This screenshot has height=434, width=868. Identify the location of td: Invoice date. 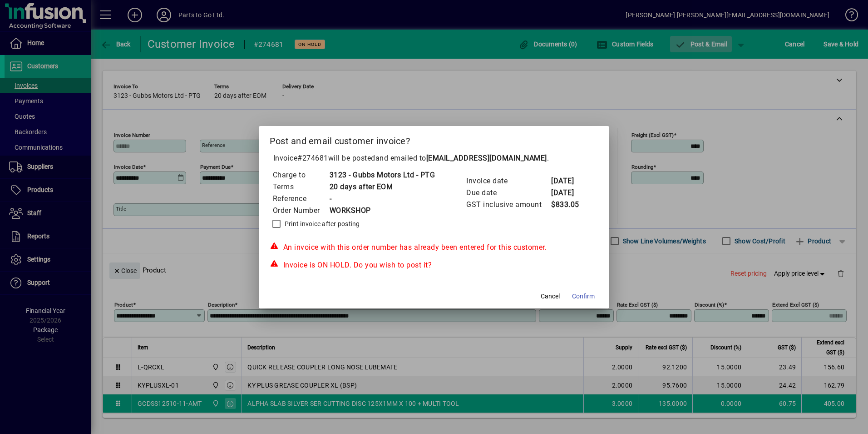
(508, 181).